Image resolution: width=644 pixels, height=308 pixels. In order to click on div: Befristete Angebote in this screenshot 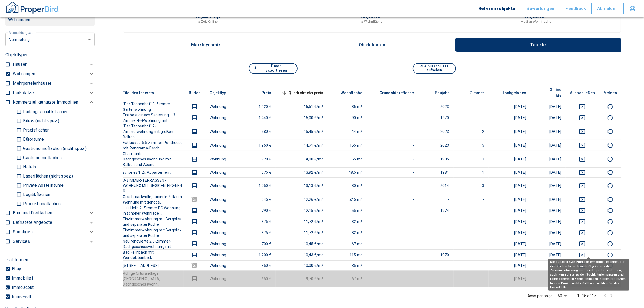, I will do `click(53, 222)`.